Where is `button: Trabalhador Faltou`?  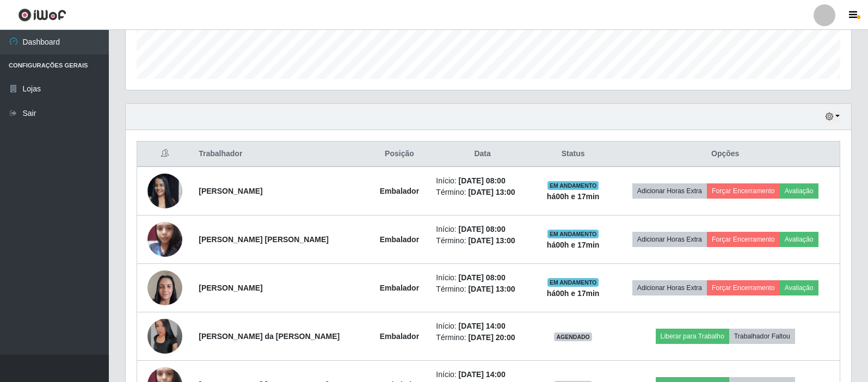 button: Trabalhador Faltou is located at coordinates (761, 336).